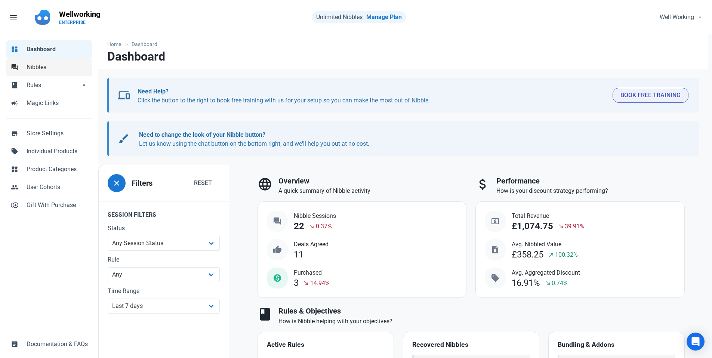 This screenshot has height=358, width=712. What do you see at coordinates (203, 183) in the screenshot?
I see `button: Reset` at bounding box center [203, 183].